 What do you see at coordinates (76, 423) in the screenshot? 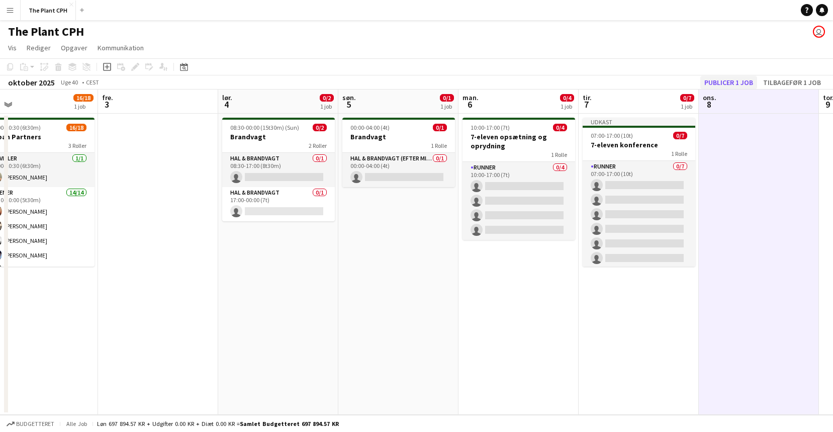
I see `span: Alle job` at bounding box center [76, 423].